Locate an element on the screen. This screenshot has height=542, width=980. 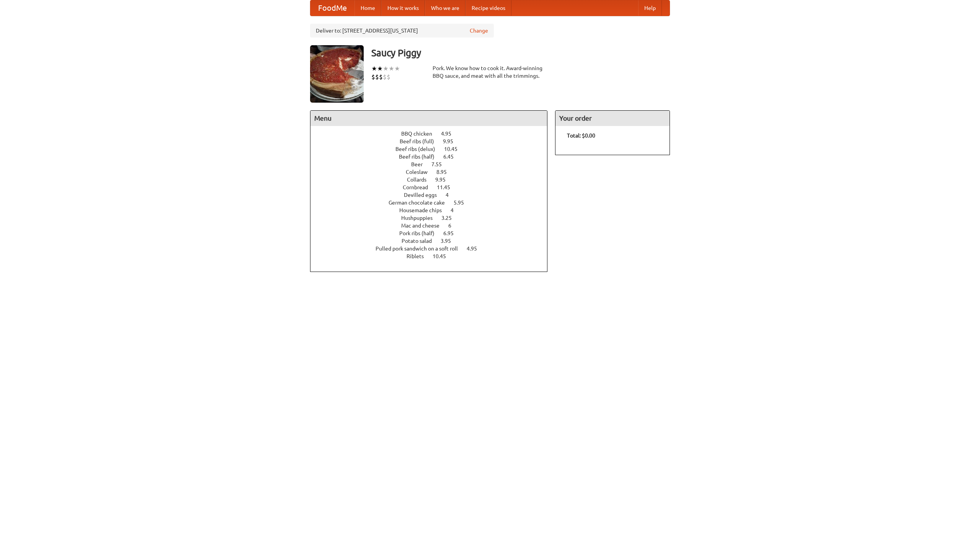
a: Beer 7.55 is located at coordinates (433, 165).